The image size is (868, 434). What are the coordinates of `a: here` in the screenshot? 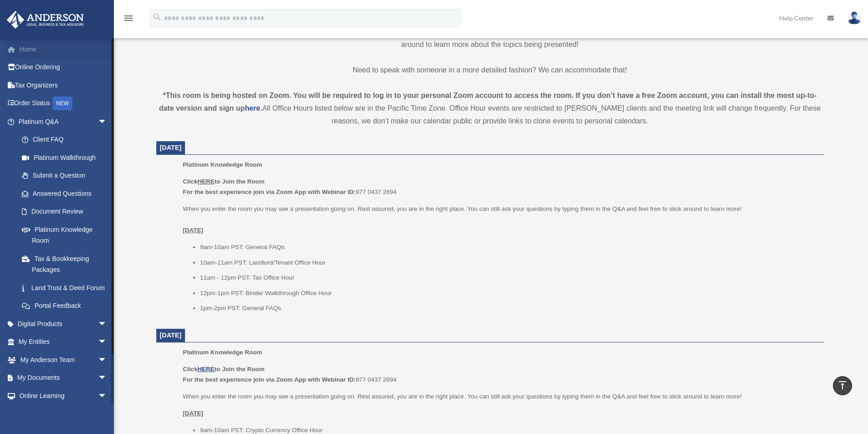 It's located at (252, 108).